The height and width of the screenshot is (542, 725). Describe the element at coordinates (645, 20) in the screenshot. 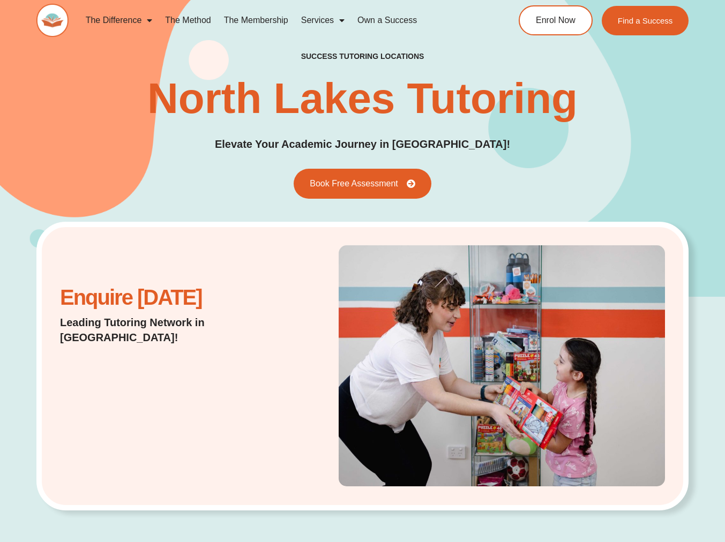

I see `a: Find a Success` at that location.